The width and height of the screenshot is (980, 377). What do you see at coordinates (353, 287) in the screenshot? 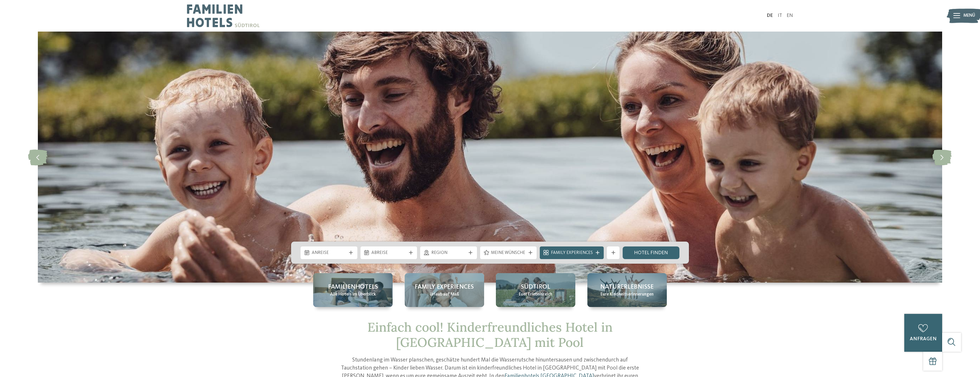
I see `span: Familienhotels` at bounding box center [353, 287].